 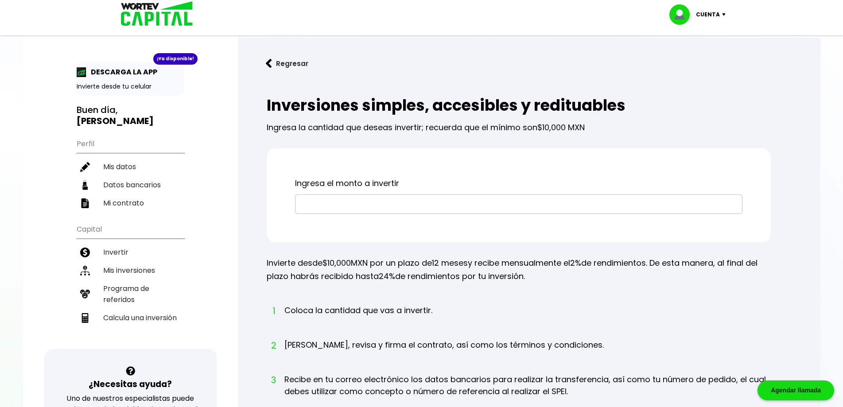 I want to click on span: 2%, so click(x=576, y=263).